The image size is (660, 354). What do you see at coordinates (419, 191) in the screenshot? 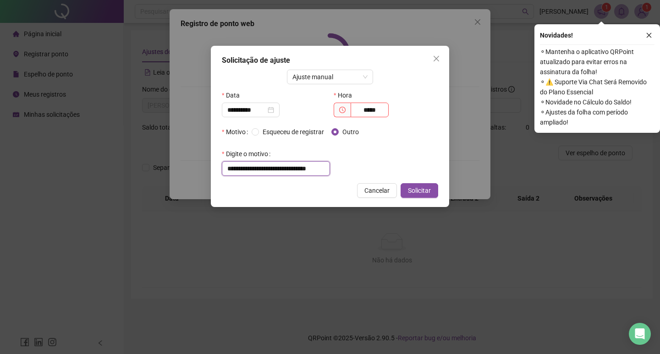
I see `span: Solicitar` at bounding box center [419, 191].